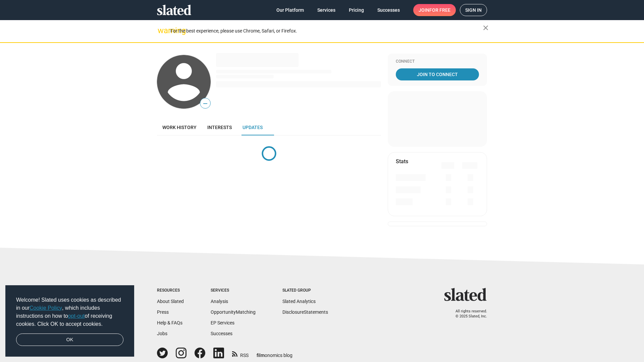 Image resolution: width=644 pixels, height=362 pixels. What do you see at coordinates (388, 10) in the screenshot?
I see `span: Successes` at bounding box center [388, 10].